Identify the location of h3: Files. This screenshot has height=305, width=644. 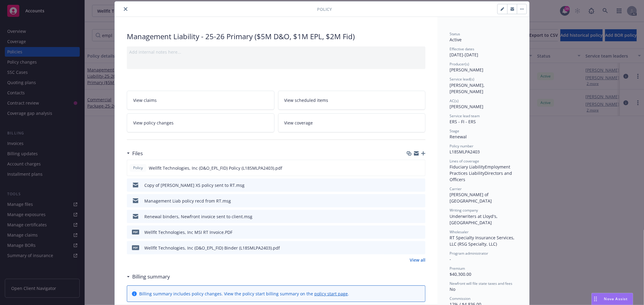
(137, 153).